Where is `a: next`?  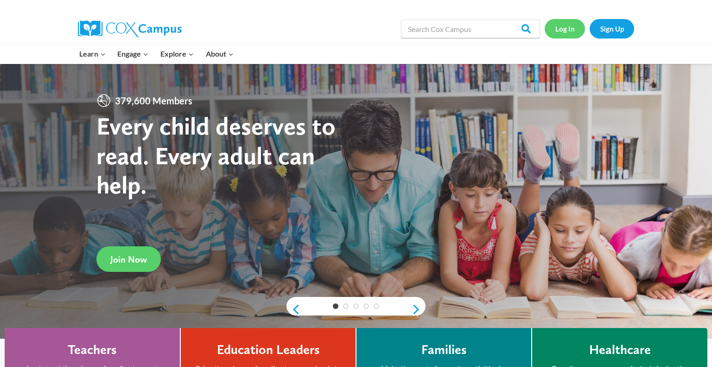 a: next is located at coordinates (419, 309).